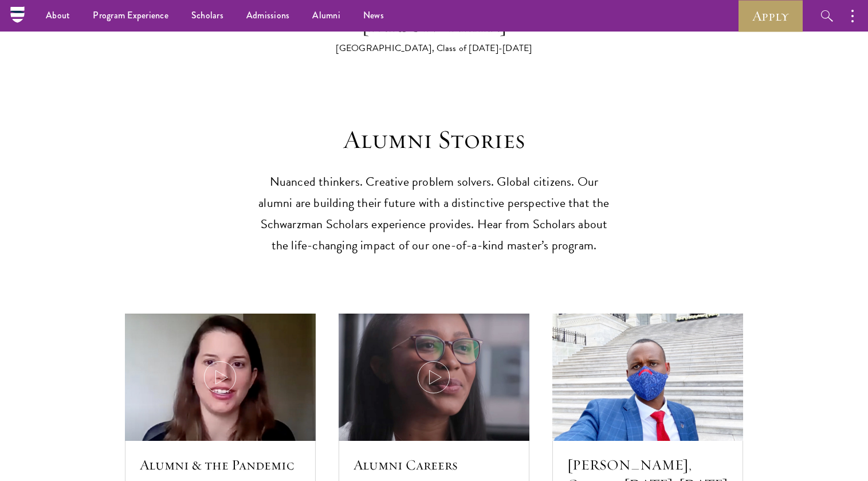  Describe the element at coordinates (434, 465) in the screenshot. I see `h5: Alumni Careers` at that location.